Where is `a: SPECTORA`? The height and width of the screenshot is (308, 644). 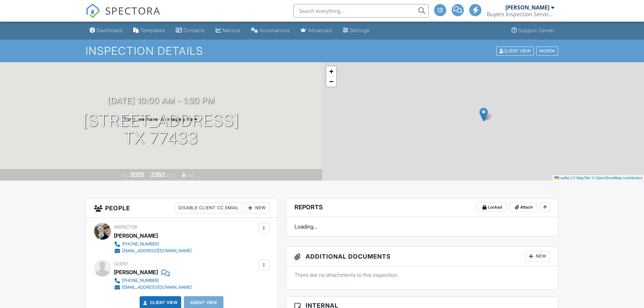
a: SPECTORA is located at coordinates (123, 16).